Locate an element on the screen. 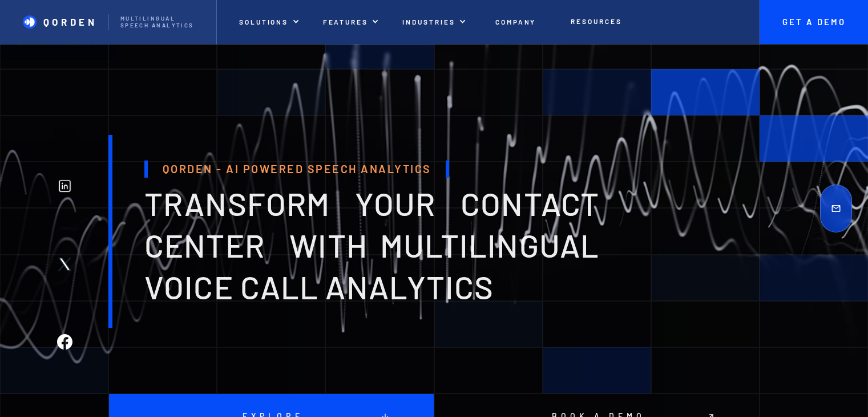 This screenshot has width=868, height=417. p: Get A Demo is located at coordinates (814, 22).